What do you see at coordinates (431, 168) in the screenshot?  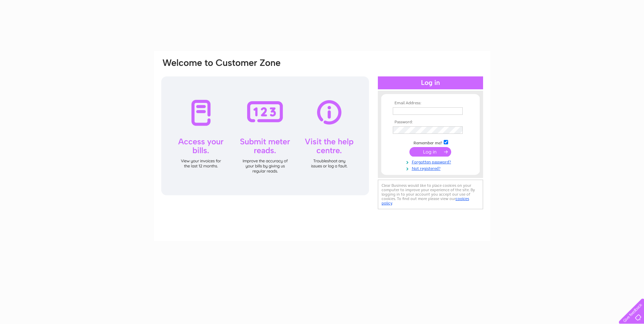 I see `a: Not registered?` at bounding box center [431, 168].